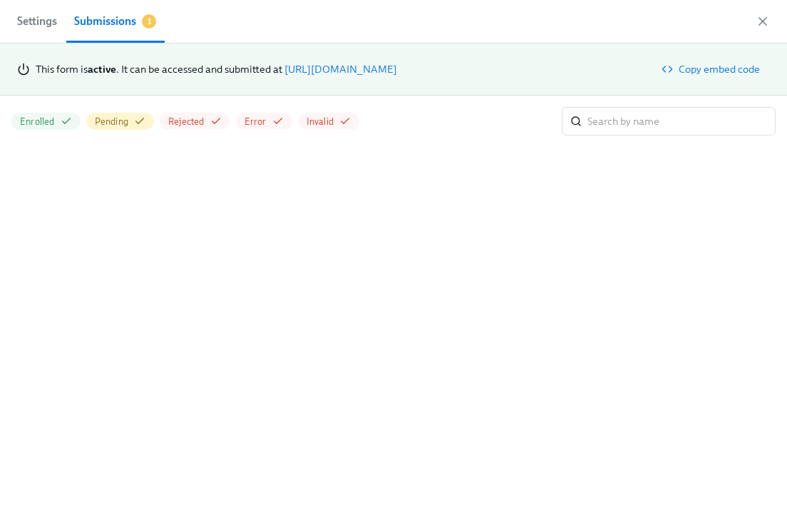 The width and height of the screenshot is (787, 532). I want to click on input: Search by name, so click(681, 121).